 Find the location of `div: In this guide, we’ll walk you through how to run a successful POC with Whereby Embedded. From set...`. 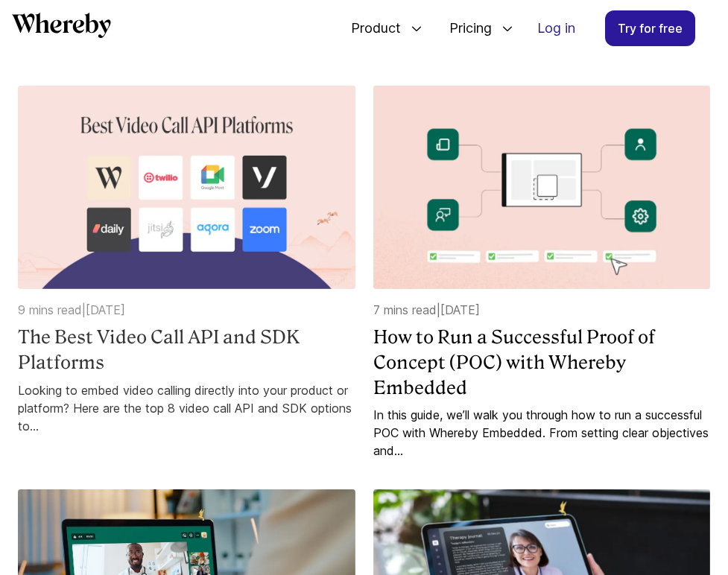

div: In this guide, we’ll walk you through how to run a successful POC with Whereby Embedded. From set... is located at coordinates (542, 433).